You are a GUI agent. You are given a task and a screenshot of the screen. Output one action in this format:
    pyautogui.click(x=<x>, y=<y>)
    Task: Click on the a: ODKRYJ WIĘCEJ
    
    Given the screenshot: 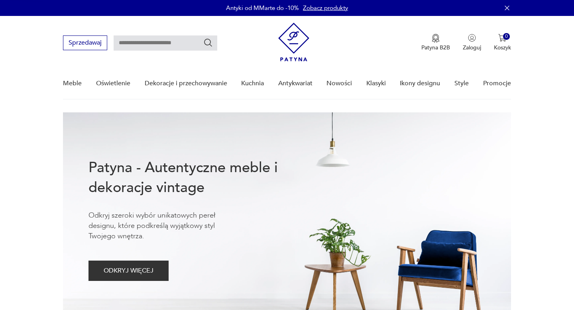 What is the action you would take?
    pyautogui.click(x=128, y=272)
    